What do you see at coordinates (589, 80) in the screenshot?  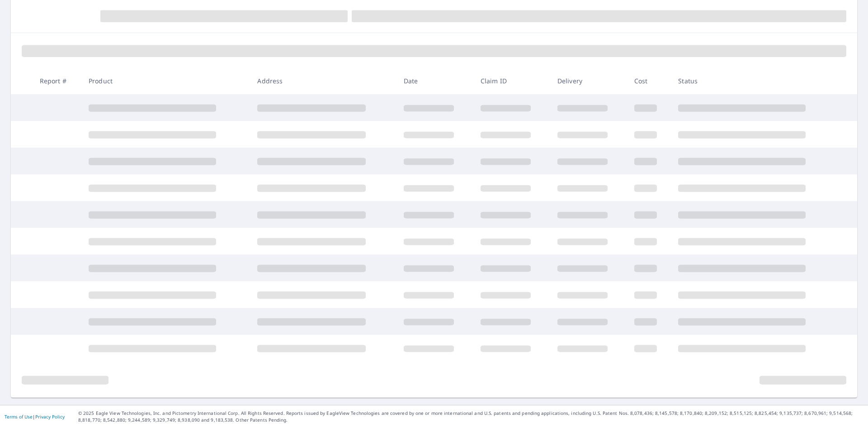 I see `th: Delivery` at bounding box center [589, 80].